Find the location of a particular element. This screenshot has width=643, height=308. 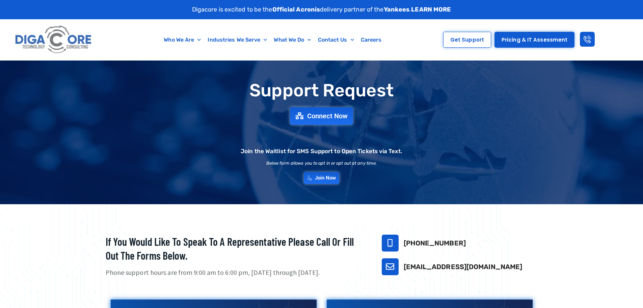

a: Careers is located at coordinates (372, 40).